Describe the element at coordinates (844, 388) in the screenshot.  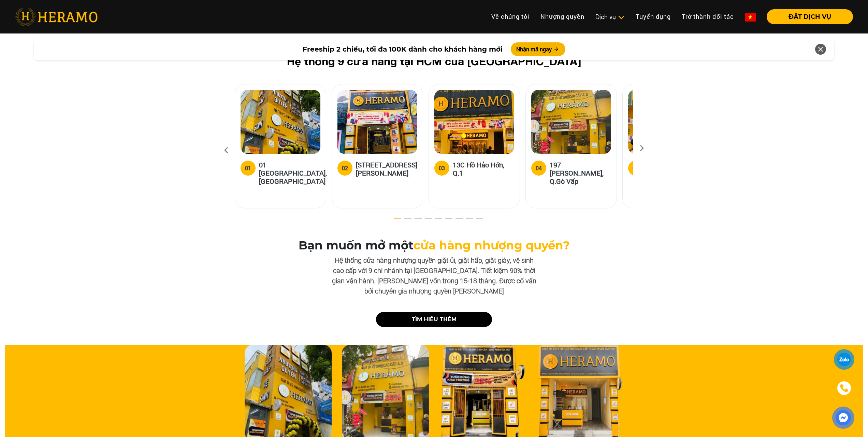
I see `a: phone-icon` at that location.